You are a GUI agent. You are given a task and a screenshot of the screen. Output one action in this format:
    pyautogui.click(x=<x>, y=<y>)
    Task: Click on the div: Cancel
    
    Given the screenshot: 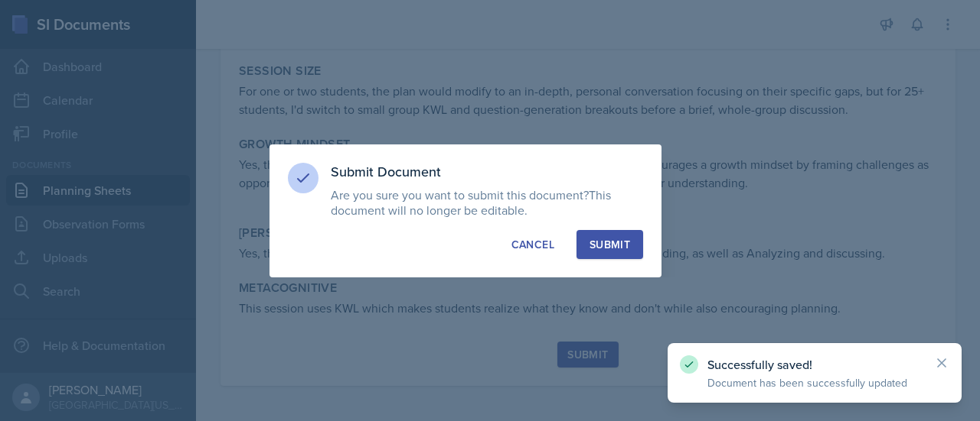 What is the action you would take?
    pyautogui.click(x=533, y=245)
    